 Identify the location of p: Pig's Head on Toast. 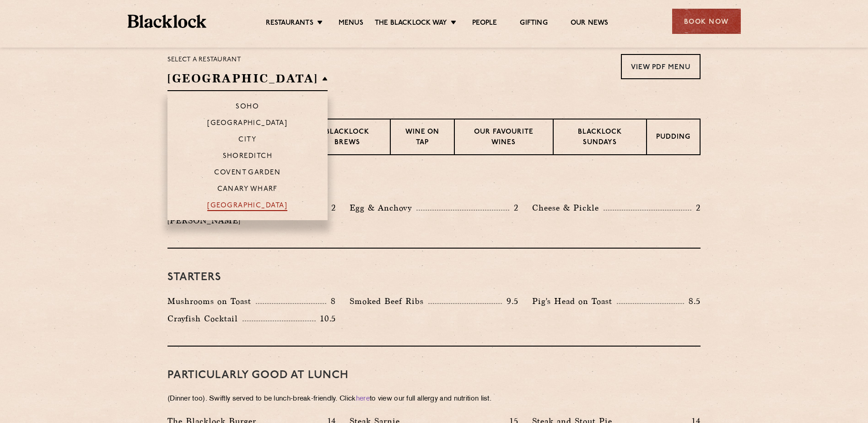
(575, 301).